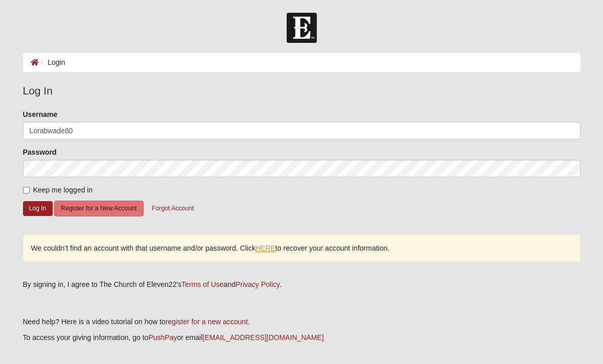 This screenshot has height=364, width=603. Describe the element at coordinates (302, 338) in the screenshot. I see `p: To access your giving information, go to or email` at that location.